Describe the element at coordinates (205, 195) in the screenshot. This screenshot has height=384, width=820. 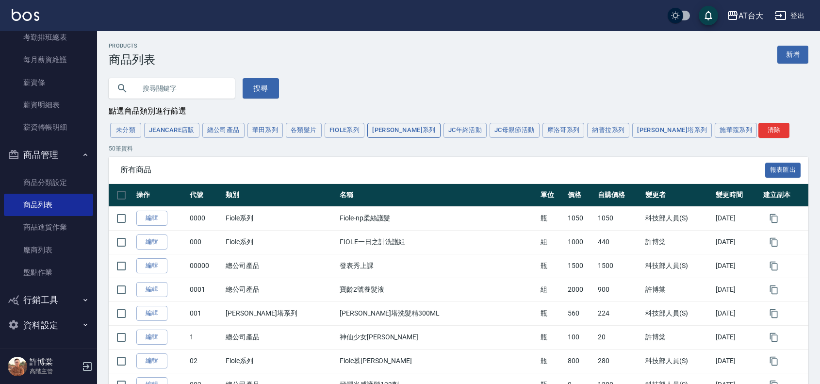
I see `th: 代號` at that location.